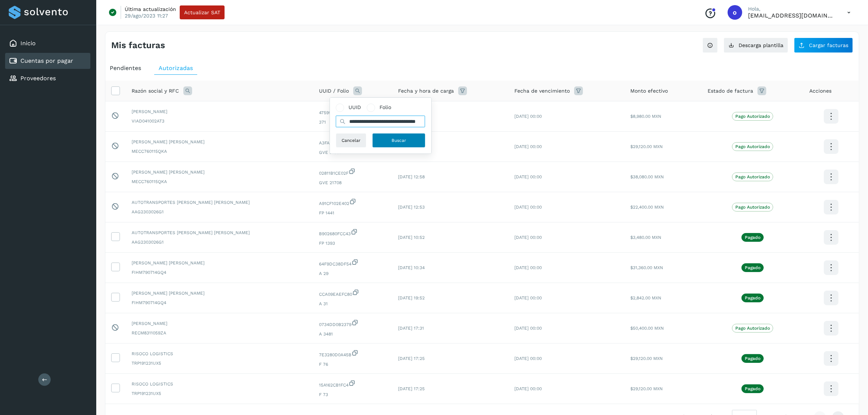  What do you see at coordinates (219, 353) in the screenshot?
I see `span: RISOCO LOGISTICS` at bounding box center [219, 353].